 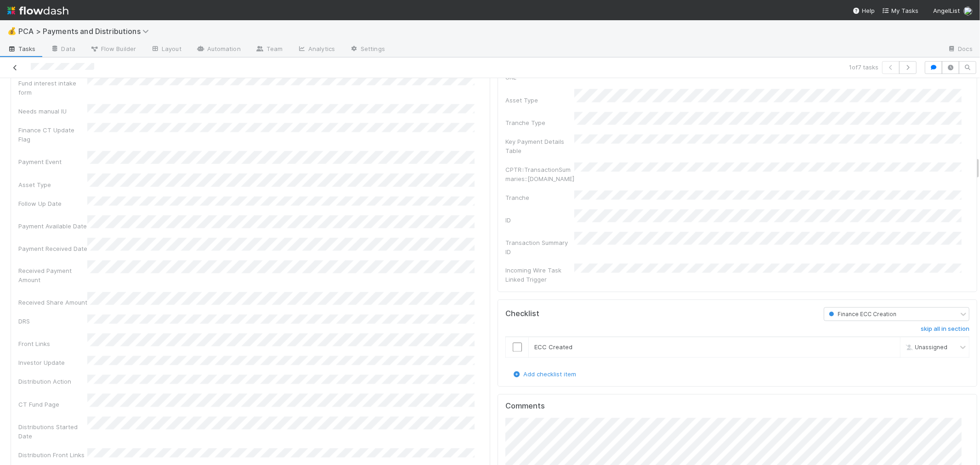 What do you see at coordinates (86, 31) in the screenshot?
I see `span: PCA > Payments and Distributions` at bounding box center [86, 31].